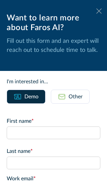  I want to click on div: Demo, so click(32, 97).